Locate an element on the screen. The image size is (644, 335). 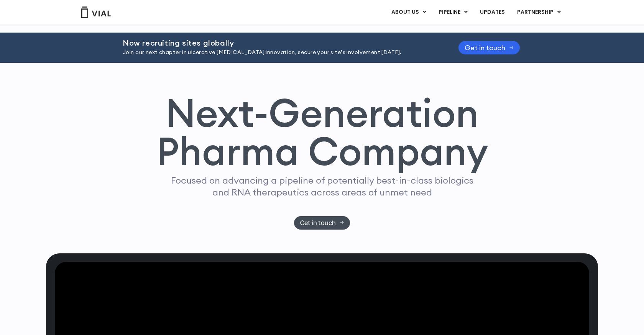
img: Vial Logo is located at coordinates (96, 12).